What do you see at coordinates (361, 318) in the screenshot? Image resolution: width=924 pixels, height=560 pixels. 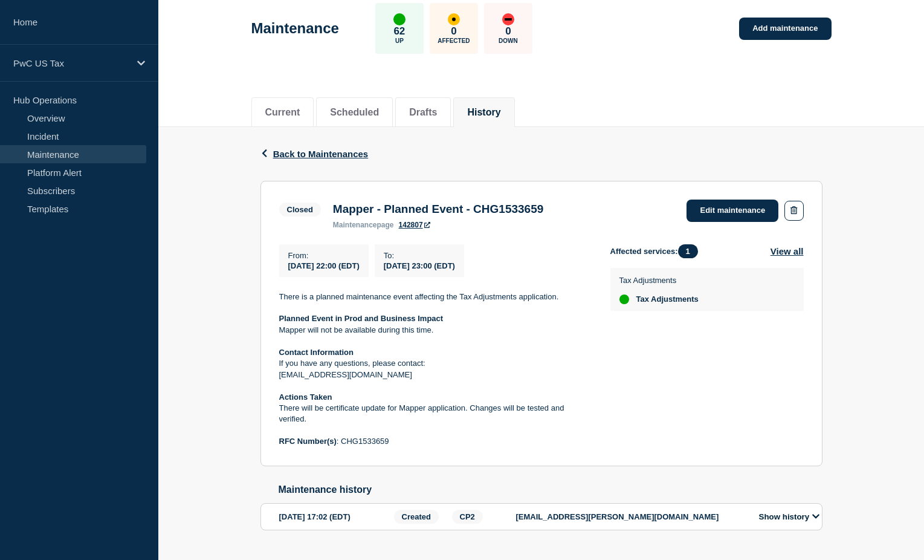 I see `strong: Planned Event in Prod and Business Impact` at bounding box center [361, 318].